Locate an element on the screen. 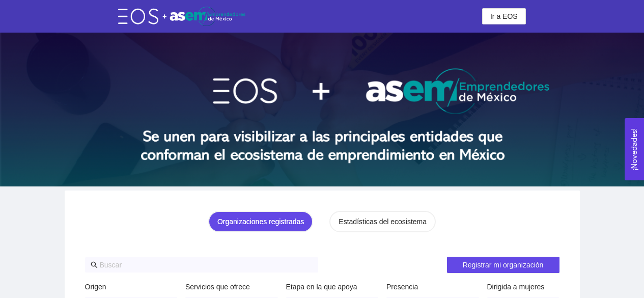  label: Dirigida a mujeres is located at coordinates (516, 287).